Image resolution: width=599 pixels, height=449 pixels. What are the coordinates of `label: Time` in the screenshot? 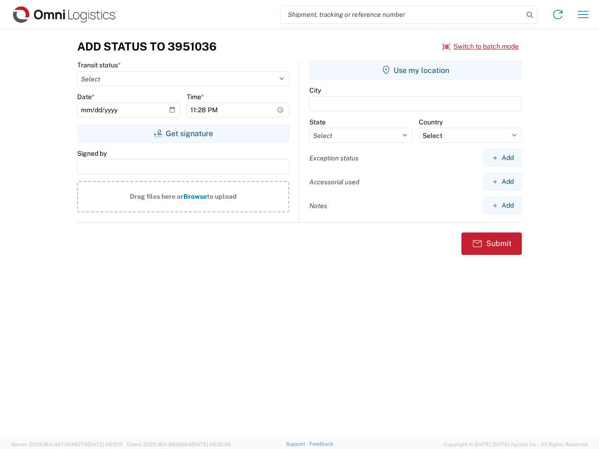 It's located at (195, 97).